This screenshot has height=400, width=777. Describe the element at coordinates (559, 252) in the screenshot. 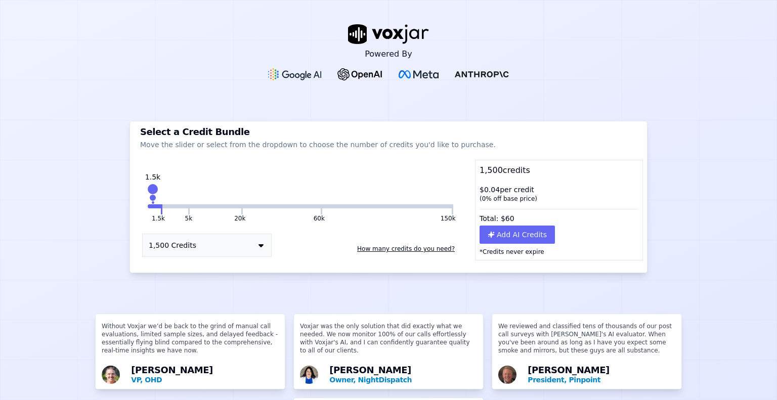

I see `p: *Credits never expire` at that location.